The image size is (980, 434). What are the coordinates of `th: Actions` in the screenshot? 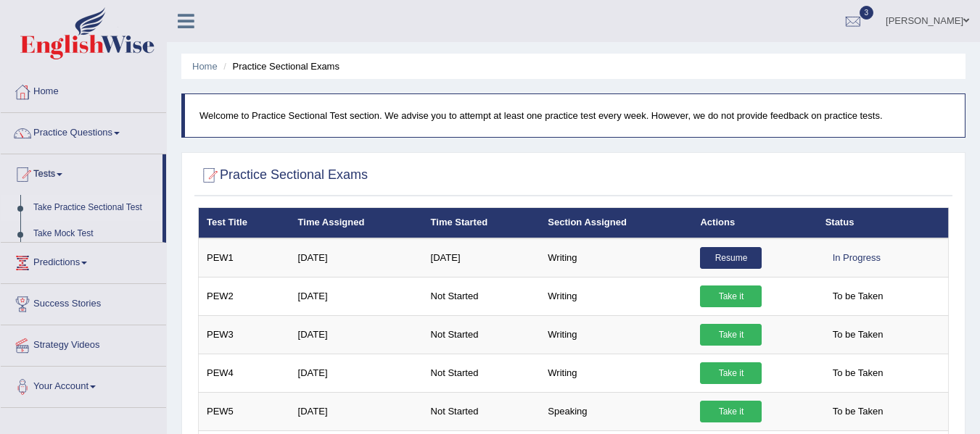 It's located at (755, 223).